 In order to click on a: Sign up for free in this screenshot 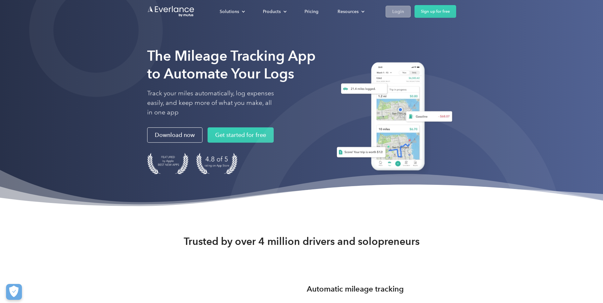, I will do `click(435, 11)`.